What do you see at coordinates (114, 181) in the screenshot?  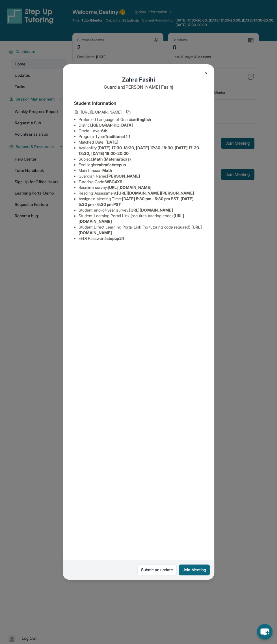 I see `span: WBC4X9` at bounding box center [114, 181].